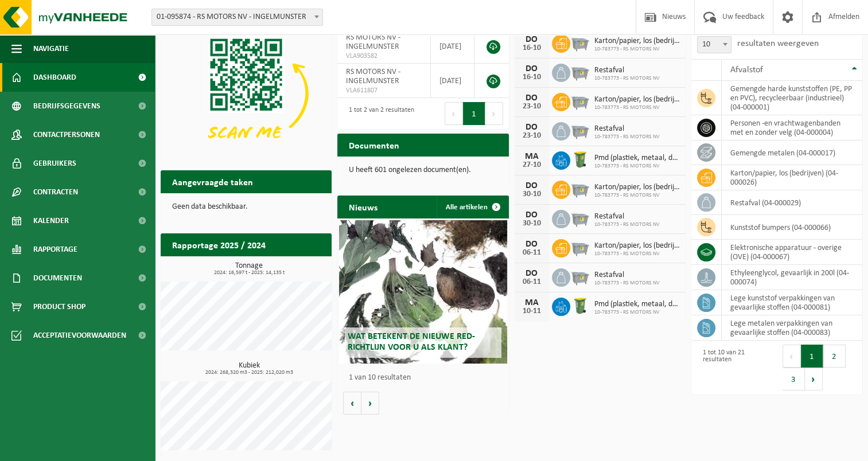 Image resolution: width=868 pixels, height=461 pixels. Describe the element at coordinates (249, 373) in the screenshot. I see `span: 2024: 268,320 m3 - 2025: 212,020 m3` at that location.